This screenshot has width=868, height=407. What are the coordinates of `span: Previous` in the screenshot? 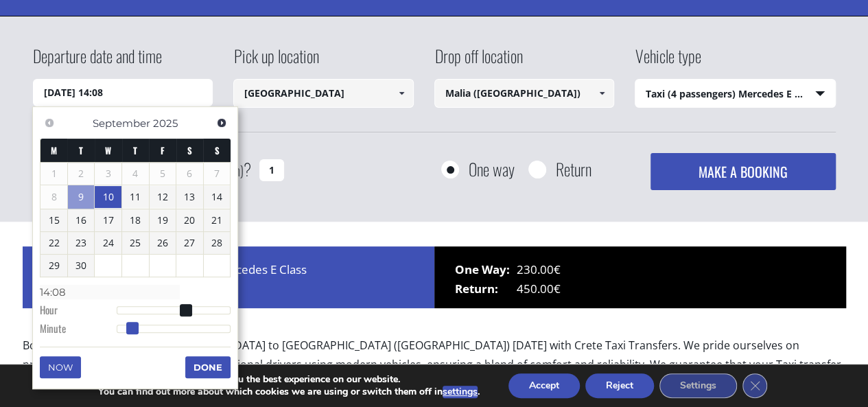 It's located at (49, 122).